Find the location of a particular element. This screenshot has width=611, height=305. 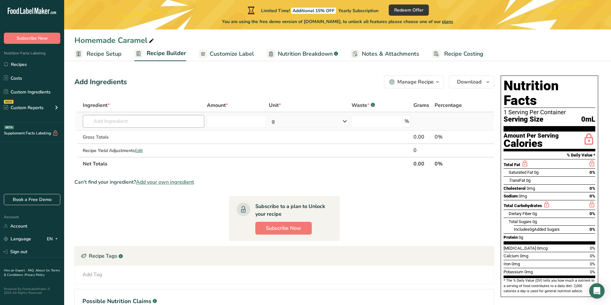

div: Gross Totals is located at coordinates (143, 137).